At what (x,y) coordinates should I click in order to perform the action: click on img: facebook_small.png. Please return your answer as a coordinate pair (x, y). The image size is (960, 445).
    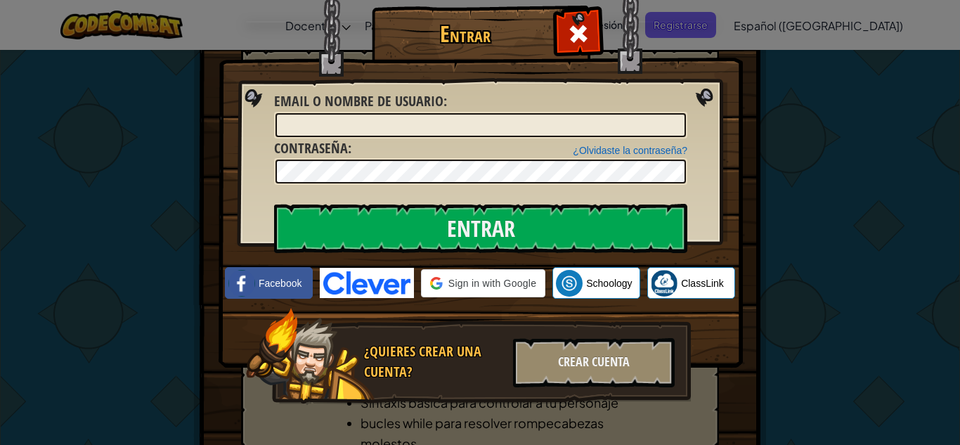
    Looking at the image, I should click on (242, 283).